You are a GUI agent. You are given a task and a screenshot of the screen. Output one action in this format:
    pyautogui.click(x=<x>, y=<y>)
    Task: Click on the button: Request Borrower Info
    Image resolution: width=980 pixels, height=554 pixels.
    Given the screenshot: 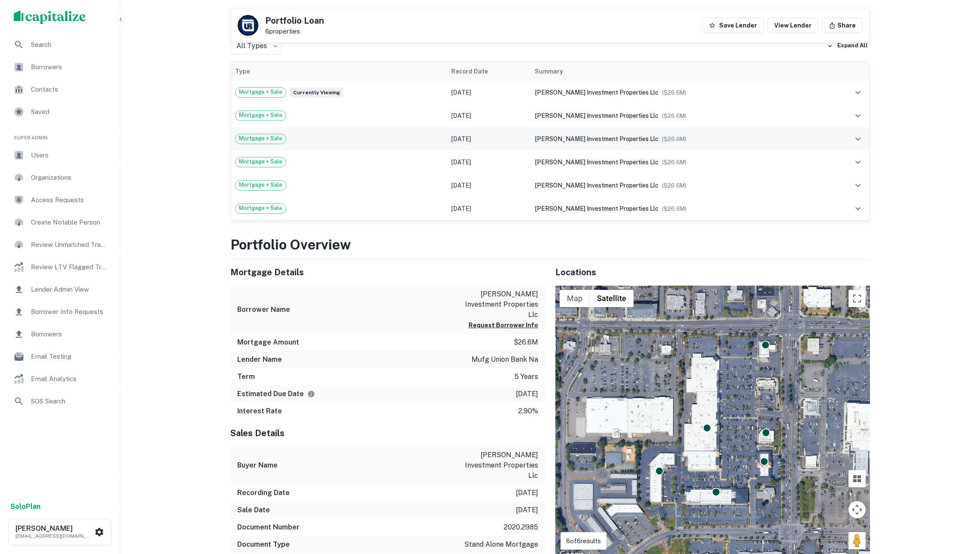 What is the action you would take?
    pyautogui.click(x=503, y=325)
    